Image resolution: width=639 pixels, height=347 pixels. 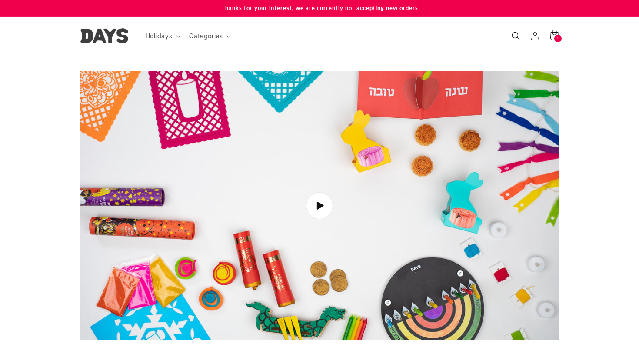 I want to click on span: 1, so click(x=558, y=38).